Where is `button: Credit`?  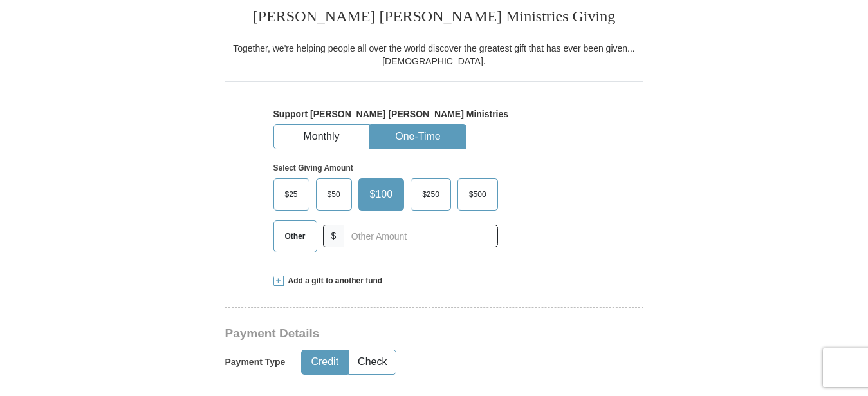
button: Credit is located at coordinates (324, 362).